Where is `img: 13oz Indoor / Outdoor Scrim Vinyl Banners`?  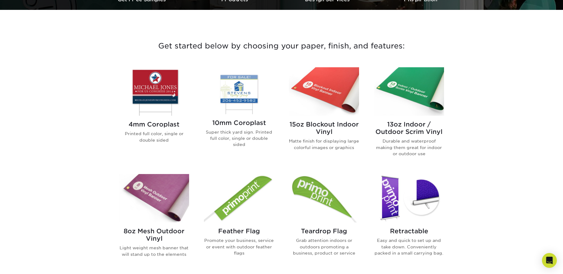 img: 13oz Indoor / Outdoor Scrim Vinyl Banners is located at coordinates (408, 91).